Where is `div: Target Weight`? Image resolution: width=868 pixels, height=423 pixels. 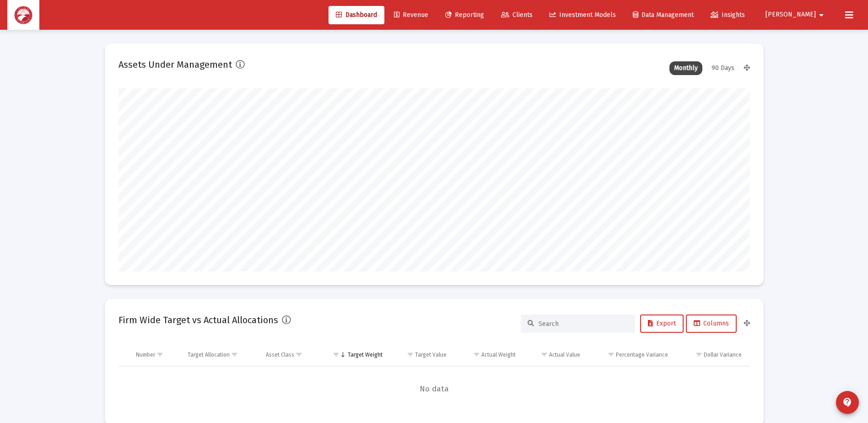 div: Target Weight is located at coordinates (365, 355).